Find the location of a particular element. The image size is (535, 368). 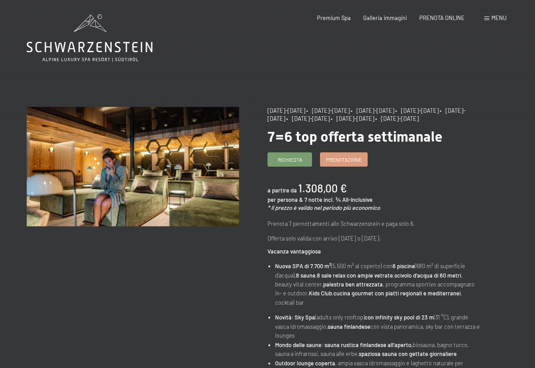

span: Premium Spa is located at coordinates (334, 18).